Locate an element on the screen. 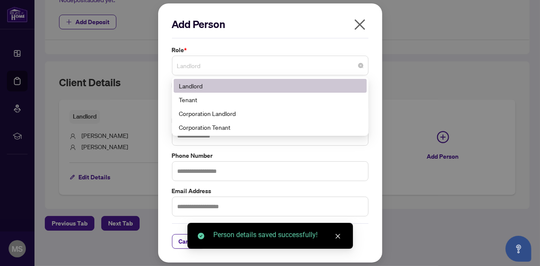  label: Phone Number is located at coordinates (270, 156).